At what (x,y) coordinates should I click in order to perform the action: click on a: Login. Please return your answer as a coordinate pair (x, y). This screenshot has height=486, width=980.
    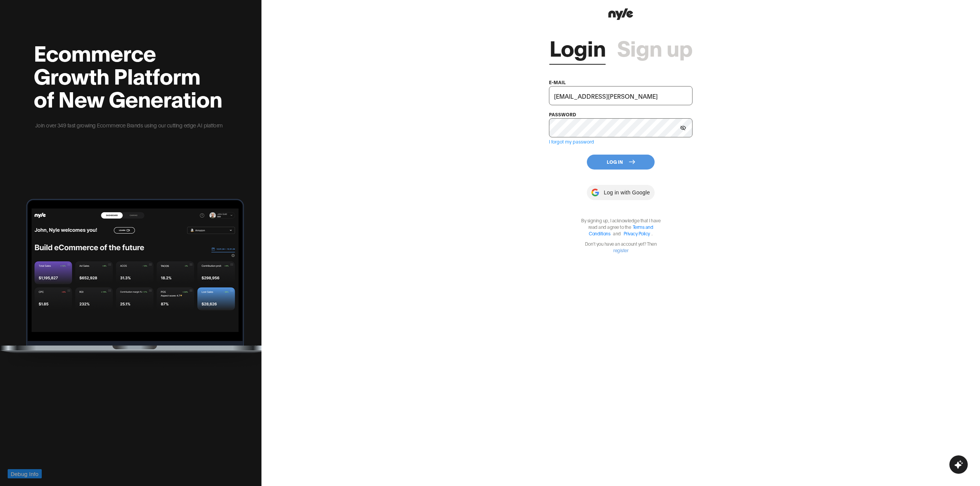
    Looking at the image, I should click on (577, 47).